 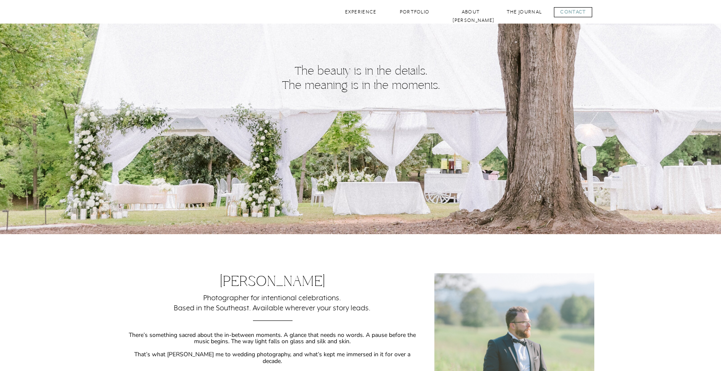 I want to click on a: Portfolio, so click(x=415, y=12).